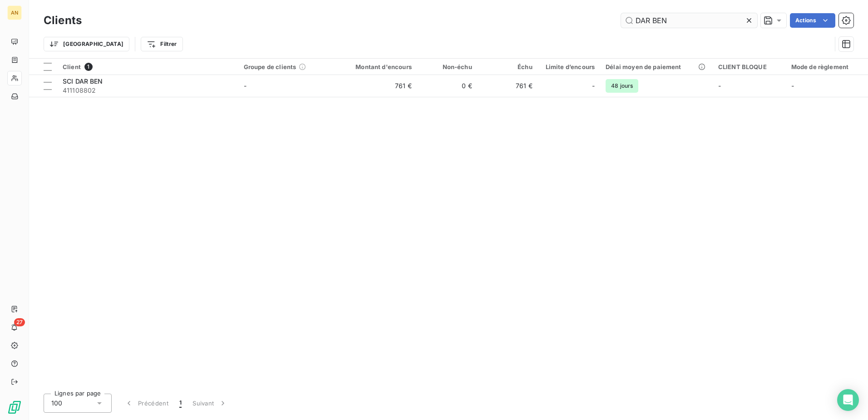 The width and height of the screenshot is (868, 420). What do you see at coordinates (146, 403) in the screenshot?
I see `button: Précédent` at bounding box center [146, 403].